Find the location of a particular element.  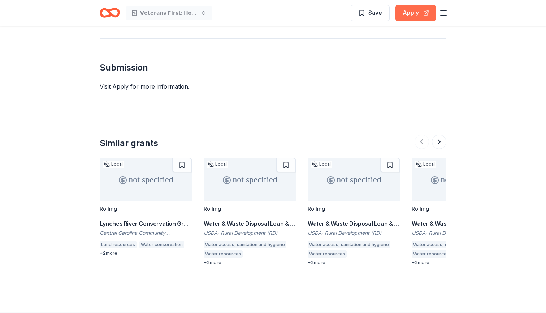

span: Save is located at coordinates (375, 13).